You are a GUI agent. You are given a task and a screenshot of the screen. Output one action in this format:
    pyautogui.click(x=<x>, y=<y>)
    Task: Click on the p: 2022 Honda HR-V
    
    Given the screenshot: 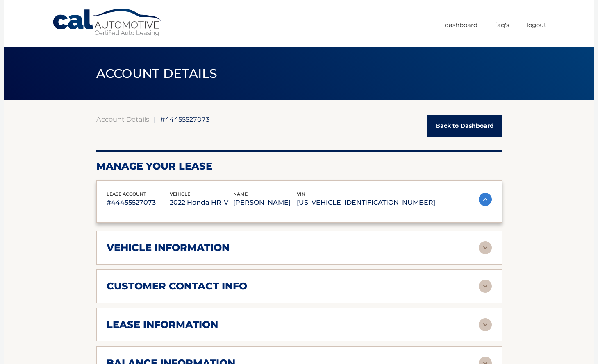 What is the action you would take?
    pyautogui.click(x=201, y=203)
    